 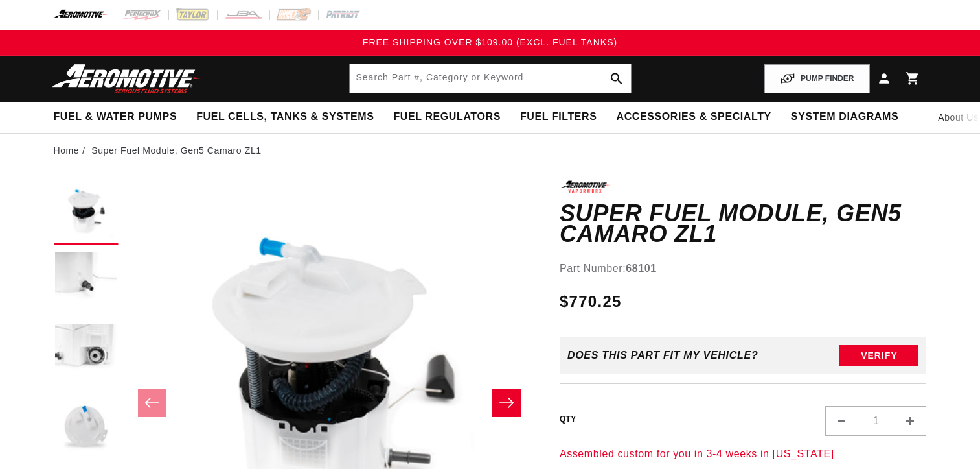 I want to click on span: Accessories & Specialty, so click(x=693, y=117).